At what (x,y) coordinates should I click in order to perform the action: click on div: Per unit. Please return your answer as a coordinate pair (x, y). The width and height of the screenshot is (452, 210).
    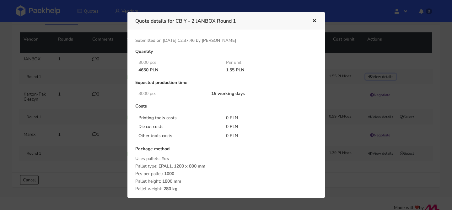
    Looking at the image, I should click on (266, 62).